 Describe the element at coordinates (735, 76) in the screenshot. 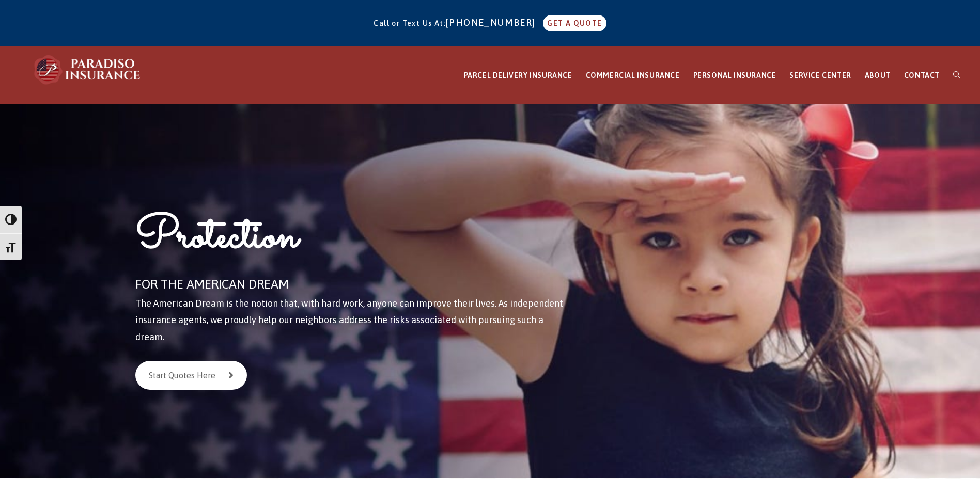

I see `span: PERSONAL INSURANCE` at that location.